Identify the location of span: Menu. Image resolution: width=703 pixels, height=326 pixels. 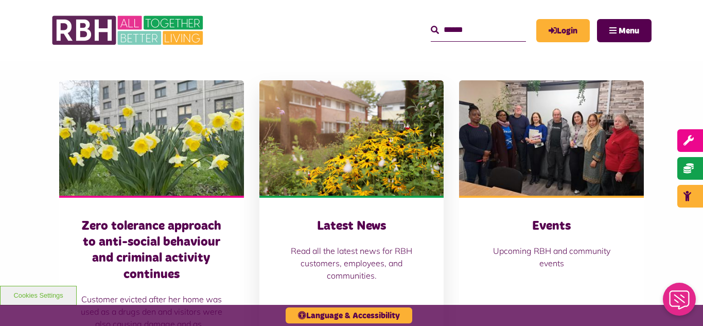
(629, 31).